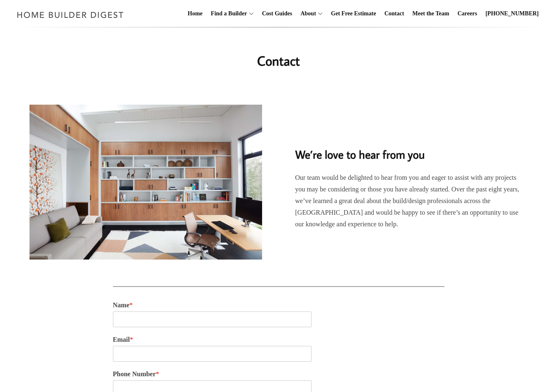  Describe the element at coordinates (227, 14) in the screenshot. I see `a: Find a Builder` at that location.